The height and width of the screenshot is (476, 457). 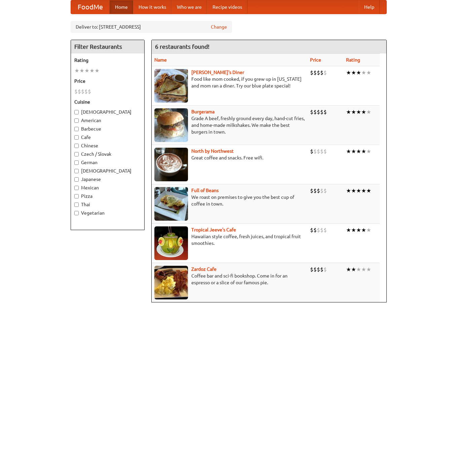 What do you see at coordinates (107, 60) in the screenshot?
I see `h5: Rating` at bounding box center [107, 60].